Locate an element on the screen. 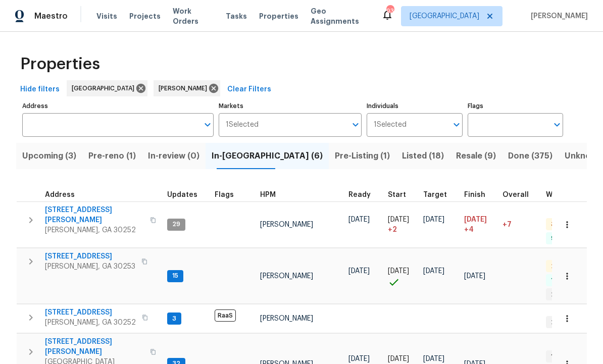  label: Individuals is located at coordinates (414, 106).